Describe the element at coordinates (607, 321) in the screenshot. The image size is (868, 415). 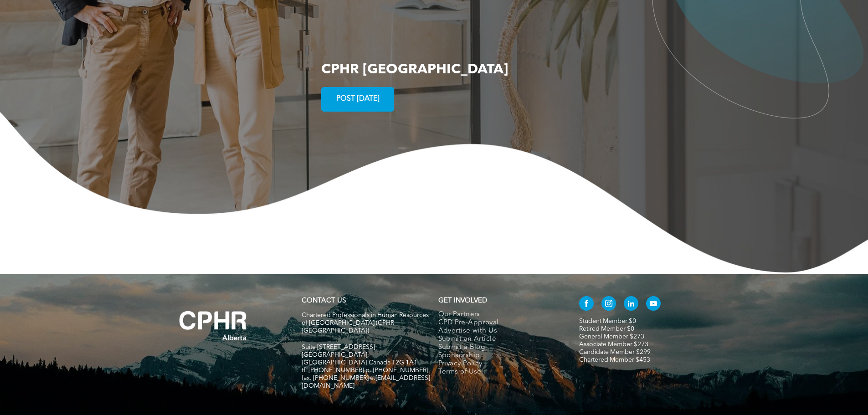
I see `a: Student Member $0` at that location.